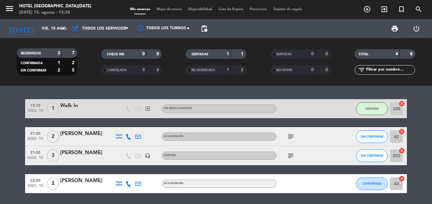 Image resolution: width=432 pixels, height=204 pixels. What do you see at coordinates (116, 54) in the screenshot?
I see `span: CHECK INS` at bounding box center [116, 54].